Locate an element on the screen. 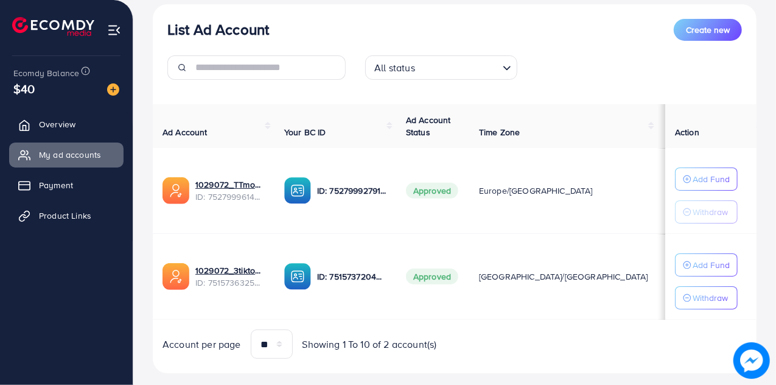  span: ID: 7527999614847467521 is located at coordinates (230, 197).